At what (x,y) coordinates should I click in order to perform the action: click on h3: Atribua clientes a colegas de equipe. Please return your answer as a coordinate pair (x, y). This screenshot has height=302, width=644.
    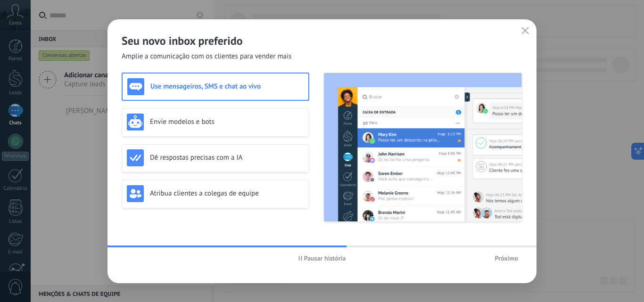
    Looking at the image, I should click on (227, 193).